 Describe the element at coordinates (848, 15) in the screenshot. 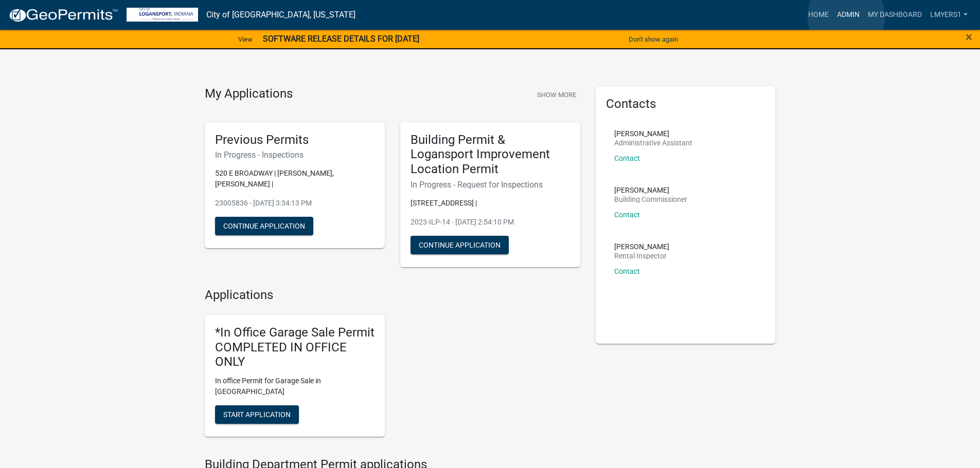

I see `a: Admin` at that location.